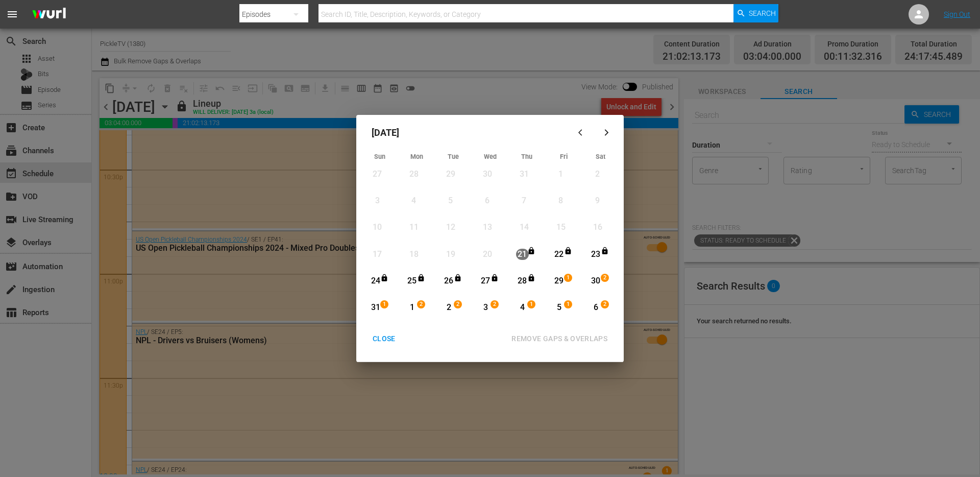 This screenshot has width=980, height=477. I want to click on a: Sign Out, so click(957, 14).